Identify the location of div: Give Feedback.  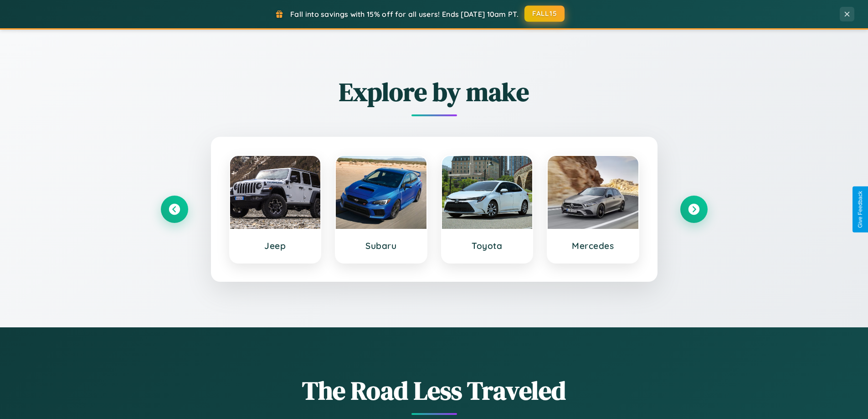
(860, 210).